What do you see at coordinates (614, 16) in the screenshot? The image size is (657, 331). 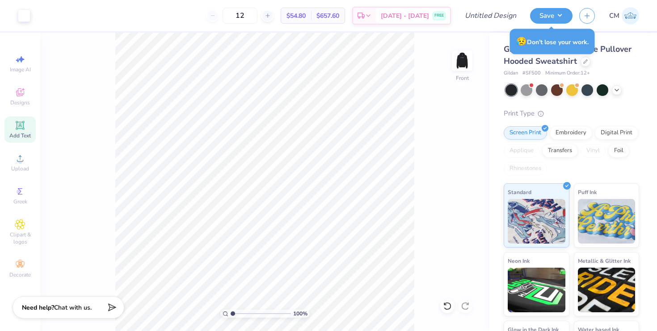 I see `span: CM` at bounding box center [614, 16].